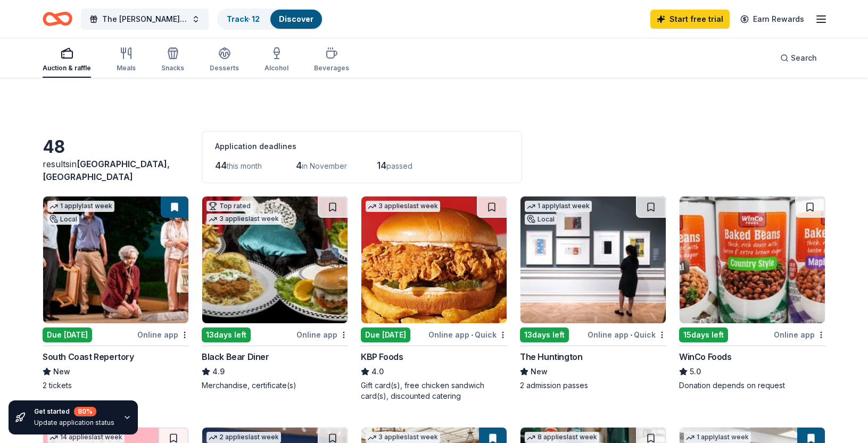  I want to click on button: Search, so click(798, 58).